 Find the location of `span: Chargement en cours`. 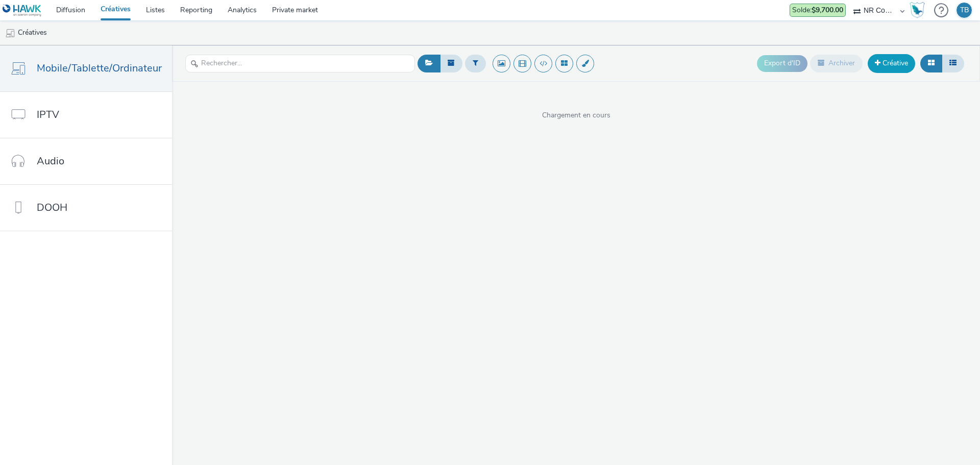

span: Chargement en cours is located at coordinates (575, 116).